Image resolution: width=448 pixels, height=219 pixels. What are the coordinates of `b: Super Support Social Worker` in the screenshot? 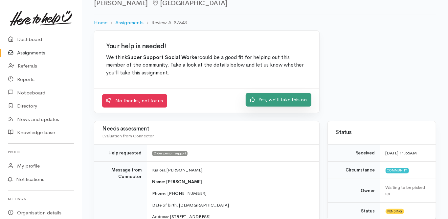 It's located at (163, 57).